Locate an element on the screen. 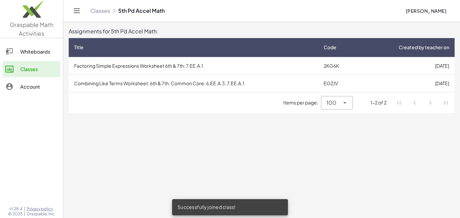 Image resolution: width=460 pixels, height=218 pixels. span: Items per page: is located at coordinates (302, 102).